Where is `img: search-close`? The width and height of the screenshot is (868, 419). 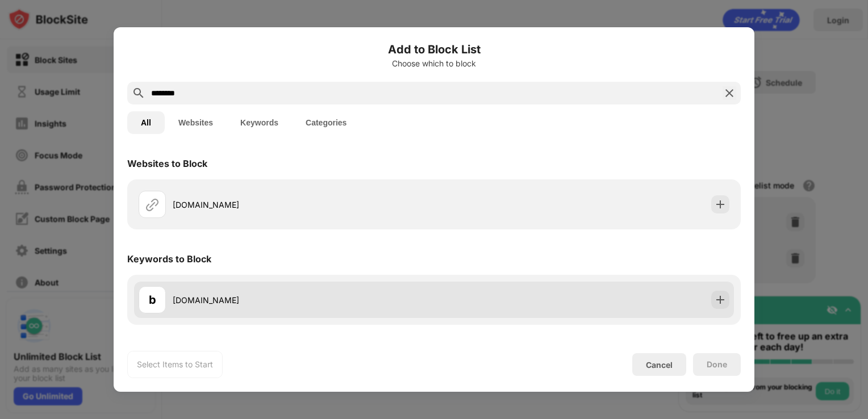 img: search-close is located at coordinates (730, 93).